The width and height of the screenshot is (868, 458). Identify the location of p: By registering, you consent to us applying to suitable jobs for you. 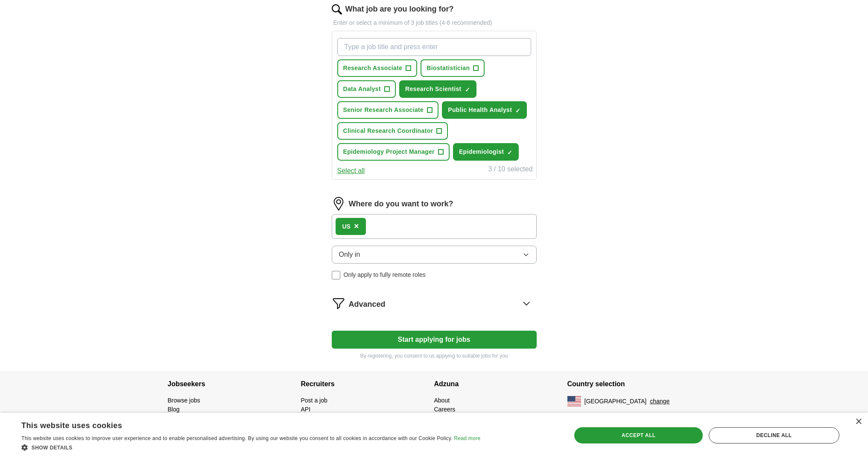
(434, 356).